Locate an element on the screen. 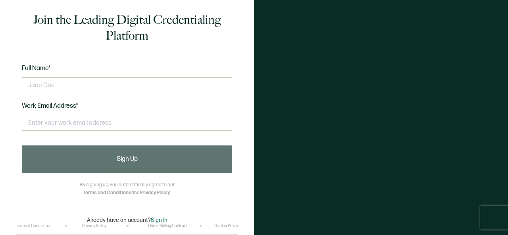  p: By signing up, you automatically agree to our and . is located at coordinates (127, 189).